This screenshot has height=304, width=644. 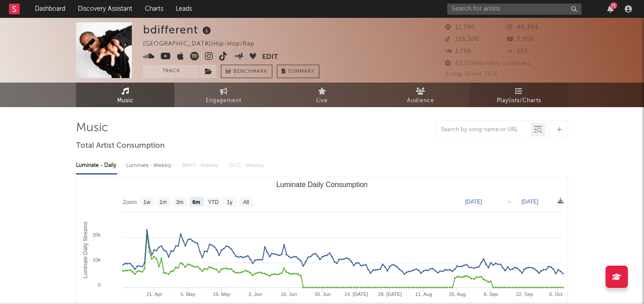 I want to click on span: Summary, so click(x=301, y=71).